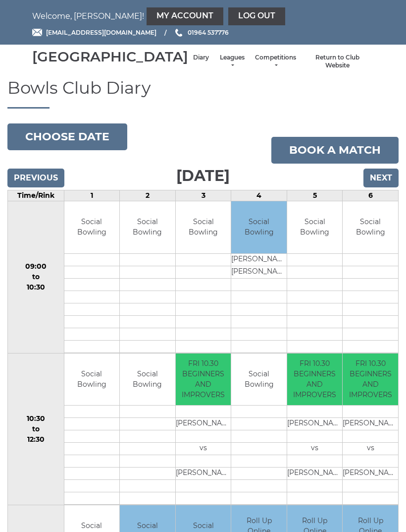 The width and height of the screenshot is (406, 532). Describe the element at coordinates (36, 429) in the screenshot. I see `td: 10:30 to 12:30` at that location.